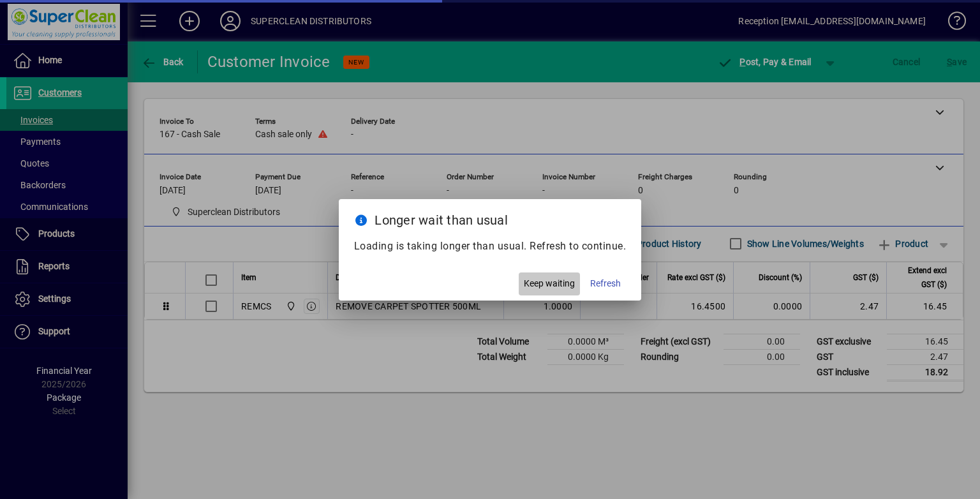  I want to click on p: Loading is taking longer than usual. Refresh to continue., so click(490, 246).